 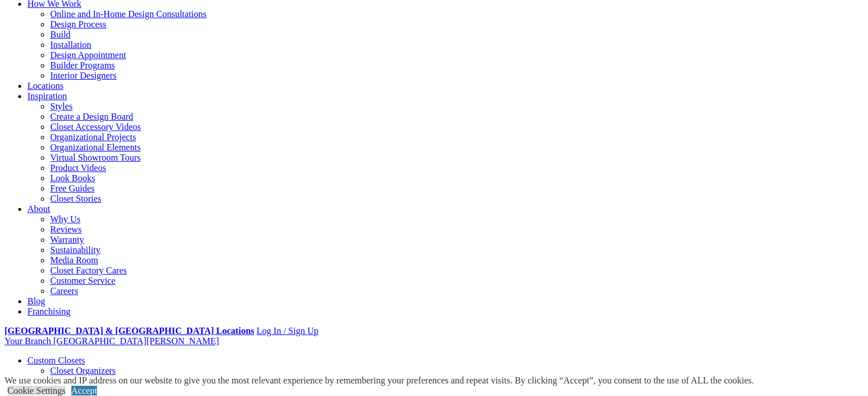 What do you see at coordinates (91, 116) in the screenshot?
I see `a: Create a Design Board` at bounding box center [91, 116].